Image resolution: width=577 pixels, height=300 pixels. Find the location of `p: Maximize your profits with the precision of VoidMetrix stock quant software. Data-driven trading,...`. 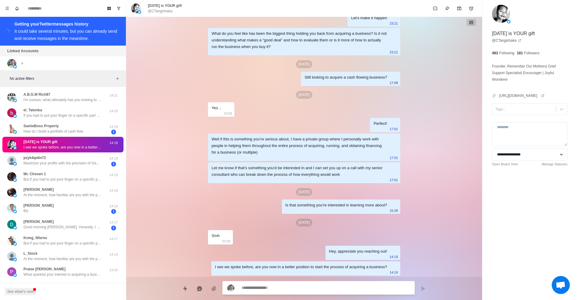

p: Maximize your profits with the precision of VoidMetrix stock quant software. Data-driven trading,... is located at coordinates (62, 163).